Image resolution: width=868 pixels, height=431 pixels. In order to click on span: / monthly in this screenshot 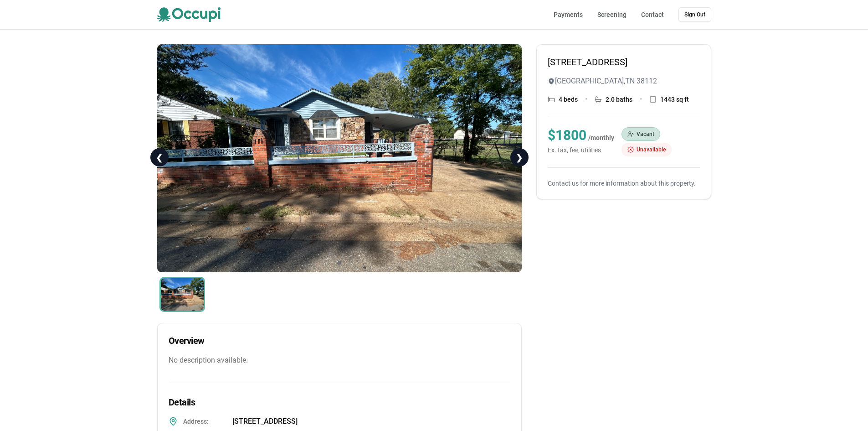, I will do `click(601, 138)`.